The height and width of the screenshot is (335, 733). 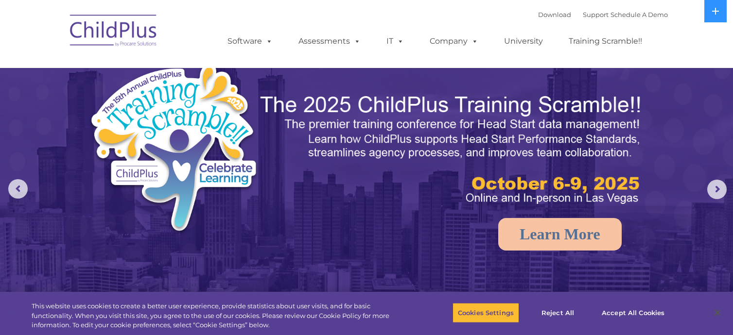 What do you see at coordinates (114, 32) in the screenshot?
I see `img: ChildPlus by Procare Solutions` at bounding box center [114, 32].